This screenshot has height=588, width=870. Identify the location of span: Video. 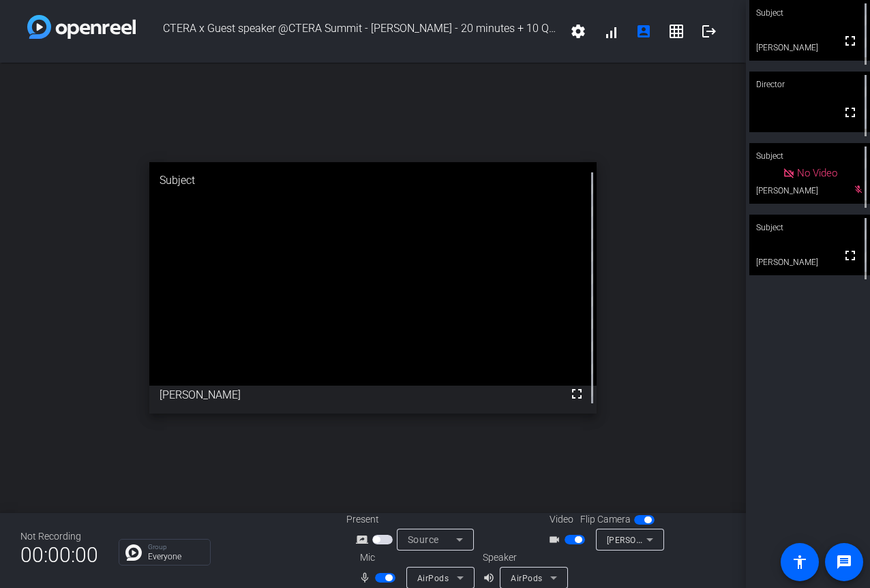
(561, 520).